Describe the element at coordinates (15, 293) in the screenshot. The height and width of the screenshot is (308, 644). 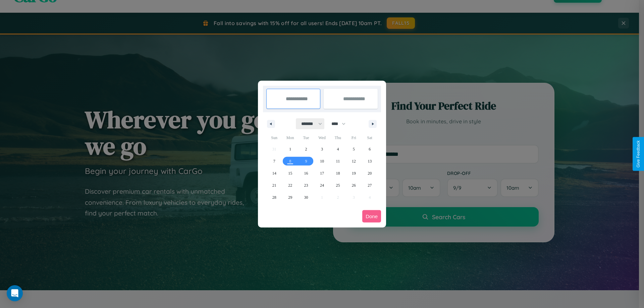
I see `div: Open Intercom Messenger` at that location.